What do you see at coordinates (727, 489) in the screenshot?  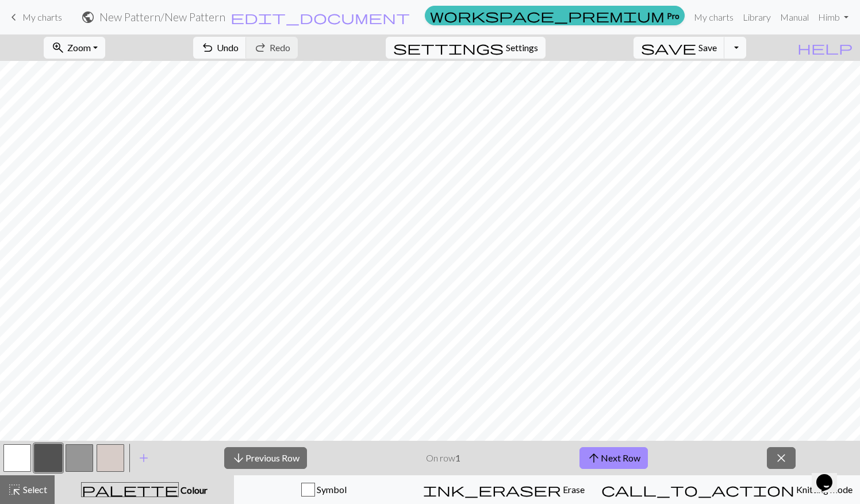 I see `button: Knitting mode` at bounding box center [727, 489].